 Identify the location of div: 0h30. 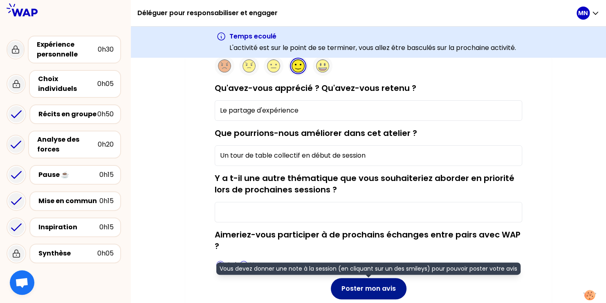
(105, 49).